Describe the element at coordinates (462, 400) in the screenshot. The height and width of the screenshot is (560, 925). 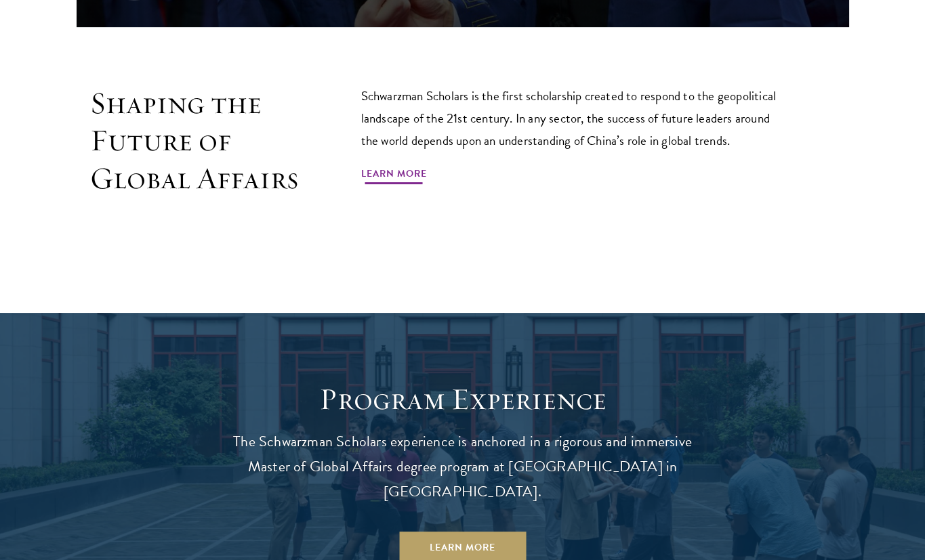
I see `h1: Program Experience` at that location.